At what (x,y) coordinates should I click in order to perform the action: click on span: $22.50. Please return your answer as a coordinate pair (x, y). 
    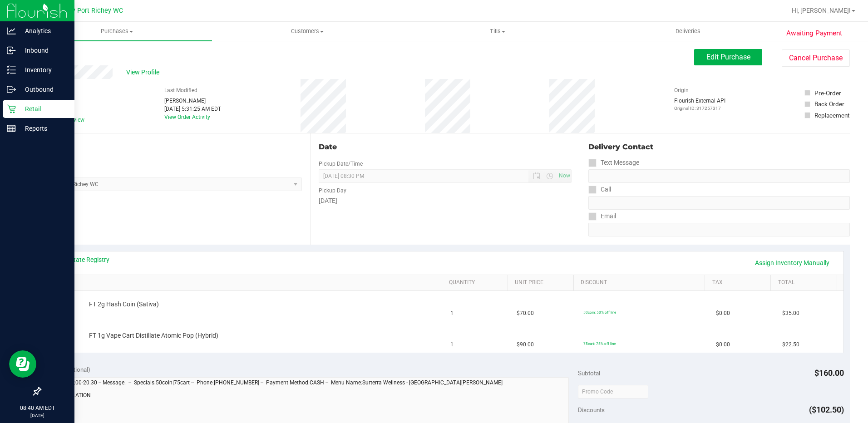
    Looking at the image, I should click on (791, 345).